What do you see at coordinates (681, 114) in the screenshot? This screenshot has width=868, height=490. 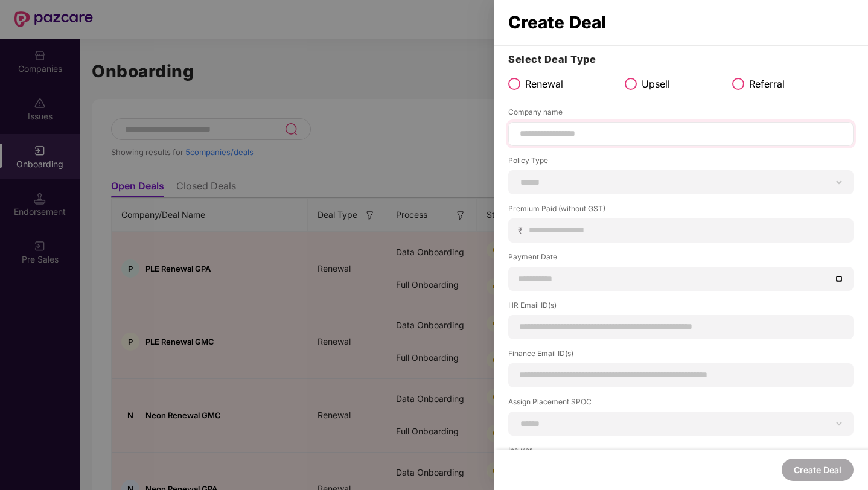 I see `label: Company name` at bounding box center [681, 114].